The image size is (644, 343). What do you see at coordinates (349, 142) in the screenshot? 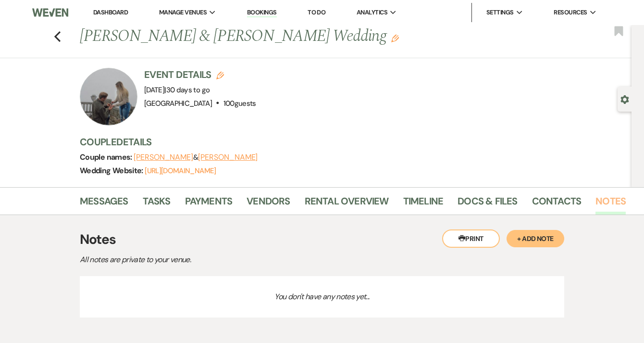
I see `h3: Couple Details` at bounding box center [349, 142].